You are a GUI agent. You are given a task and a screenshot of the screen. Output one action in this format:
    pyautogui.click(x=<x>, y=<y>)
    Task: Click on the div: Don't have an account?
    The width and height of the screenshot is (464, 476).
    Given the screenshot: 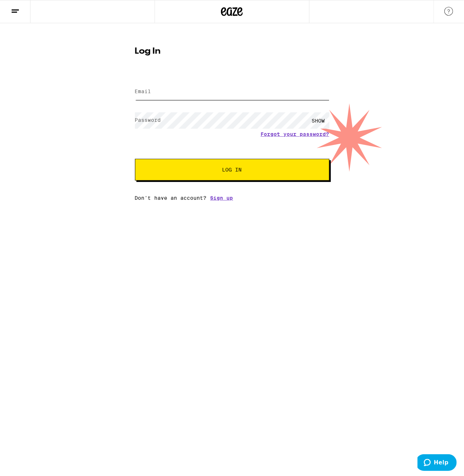 What is the action you would take?
    pyautogui.click(x=232, y=198)
    